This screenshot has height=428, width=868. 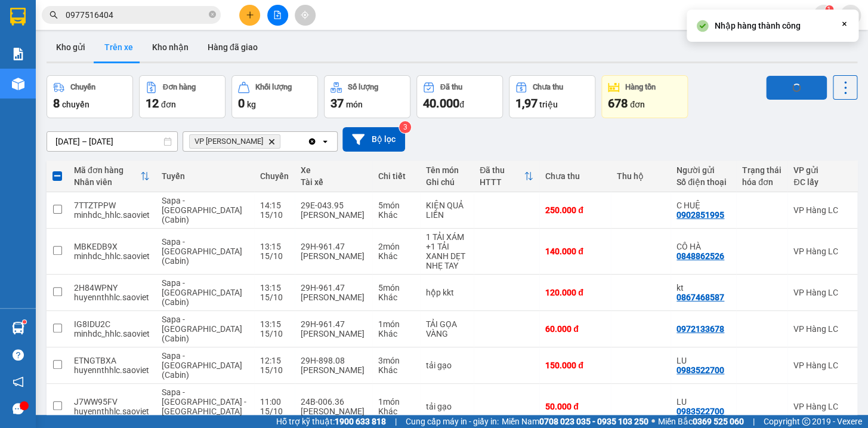 I want to click on div: 1 món, so click(x=396, y=402).